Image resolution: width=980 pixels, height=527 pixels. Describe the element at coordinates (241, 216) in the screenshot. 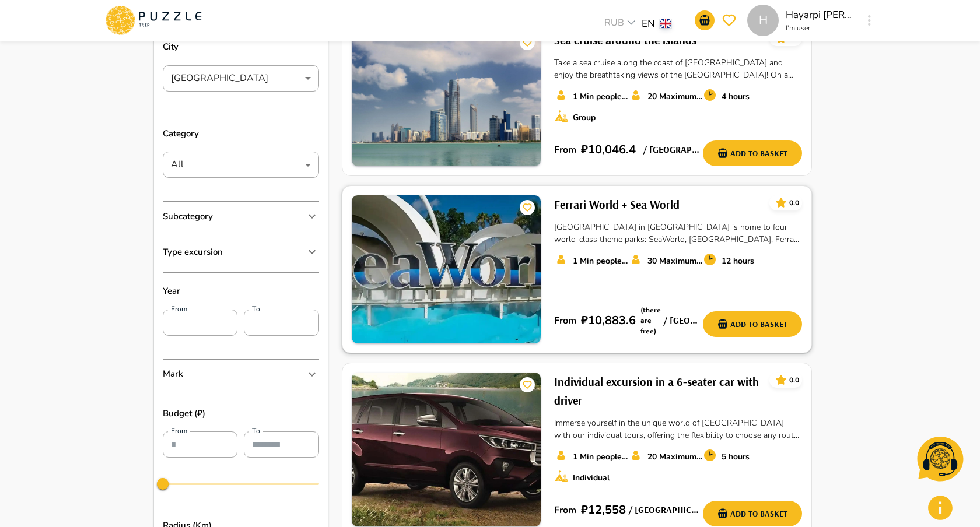

I see `div: Subcategory` at that location.